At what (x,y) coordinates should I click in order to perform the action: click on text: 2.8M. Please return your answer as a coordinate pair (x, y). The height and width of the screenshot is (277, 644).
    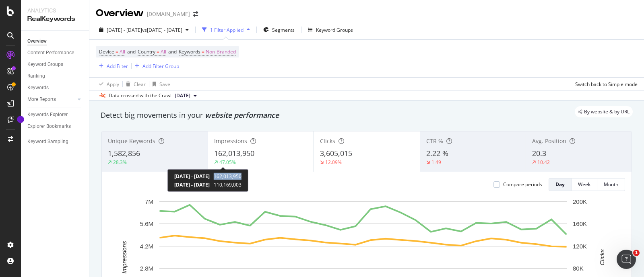
    Looking at the image, I should click on (147, 268).